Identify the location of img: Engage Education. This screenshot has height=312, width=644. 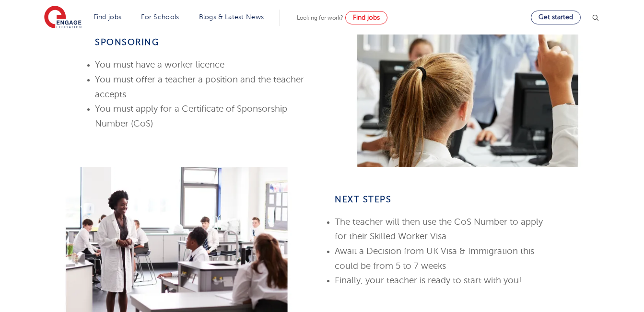
(62, 17).